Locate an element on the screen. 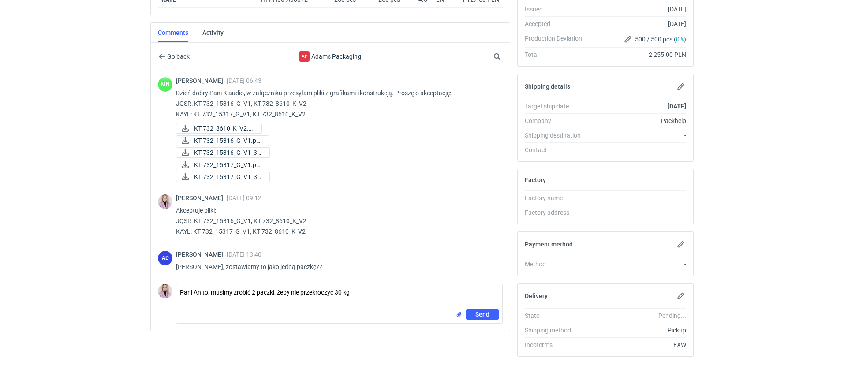 Image resolution: width=844 pixels, height=388 pixels. div: Pickup is located at coordinates (638, 330).